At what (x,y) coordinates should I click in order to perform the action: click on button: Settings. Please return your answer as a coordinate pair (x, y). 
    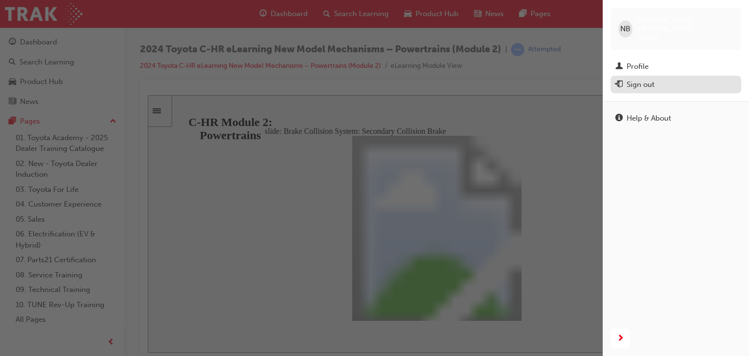
    Looking at the image, I should click on (566, 240).